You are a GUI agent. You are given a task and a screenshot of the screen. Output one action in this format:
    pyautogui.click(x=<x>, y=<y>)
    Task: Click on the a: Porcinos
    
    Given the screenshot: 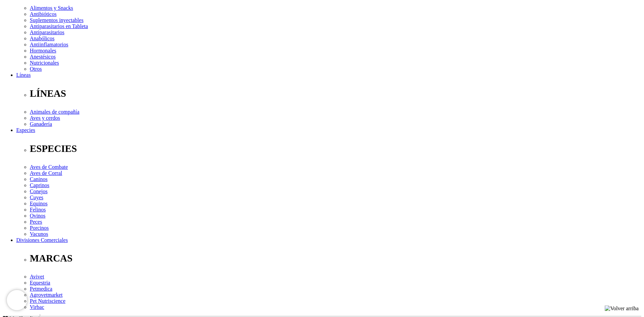 What is the action you would take?
    pyautogui.click(x=39, y=228)
    